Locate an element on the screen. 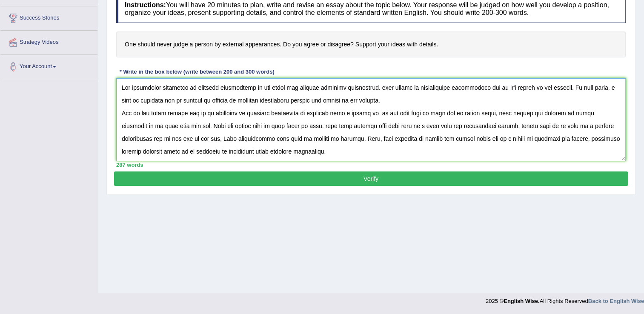 This screenshot has width=644, height=314. div: * Write in the box below (write between 200 and 300 words) is located at coordinates (197, 72).